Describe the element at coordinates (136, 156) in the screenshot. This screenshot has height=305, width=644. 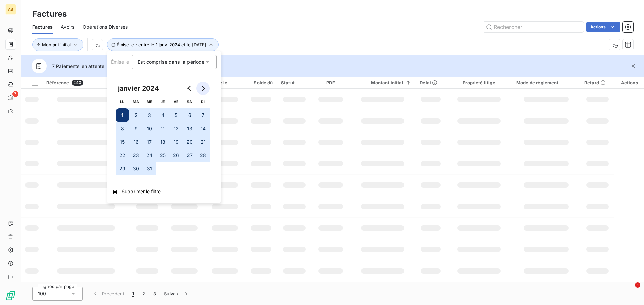
I see `button: 23` at that location.